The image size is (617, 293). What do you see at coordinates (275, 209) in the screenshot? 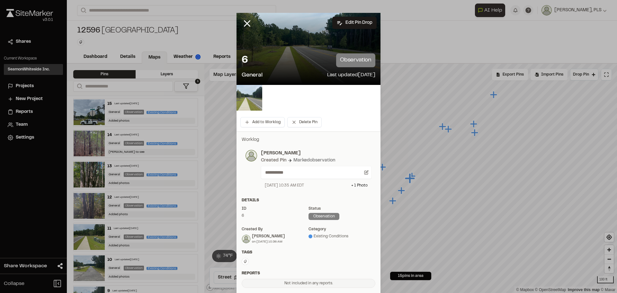
I see `div: ID` at bounding box center [275, 209].